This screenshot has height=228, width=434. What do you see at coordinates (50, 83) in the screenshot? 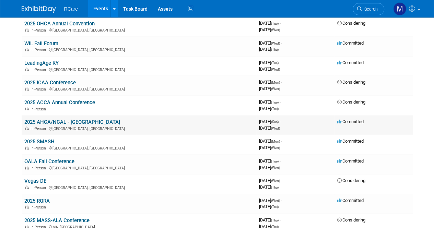
I see `a: 2025 ICAA Conference` at bounding box center [50, 83].